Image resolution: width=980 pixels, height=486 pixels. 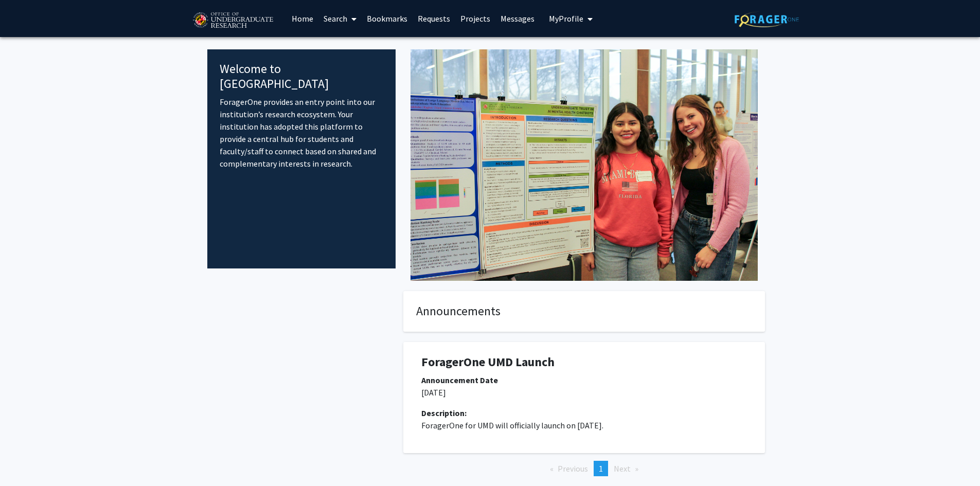 What do you see at coordinates (622, 468) in the screenshot?
I see `span: Next` at bounding box center [622, 468].